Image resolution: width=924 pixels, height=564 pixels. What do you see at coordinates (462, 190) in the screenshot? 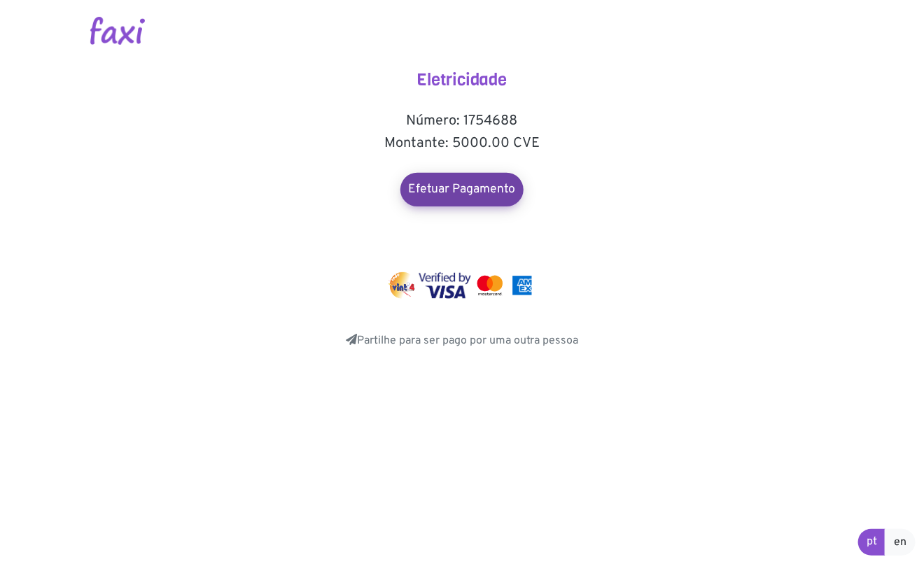
I see `a: Efetuar Pagamento` at bounding box center [462, 190].